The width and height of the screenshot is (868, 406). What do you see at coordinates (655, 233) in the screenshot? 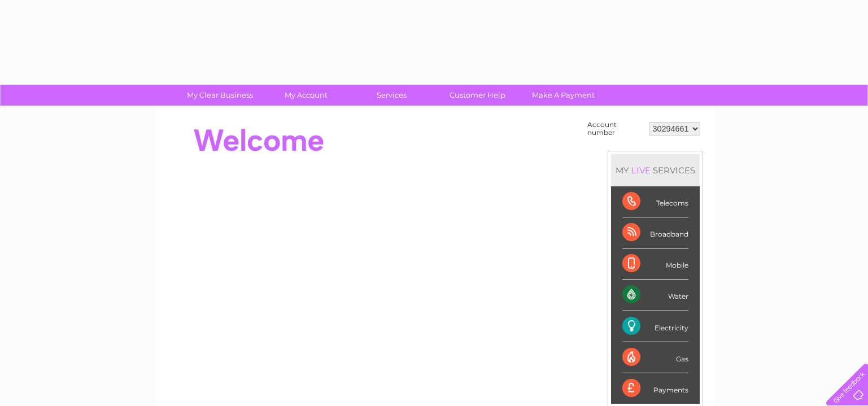
I see `div: Broadband` at bounding box center [655, 233].